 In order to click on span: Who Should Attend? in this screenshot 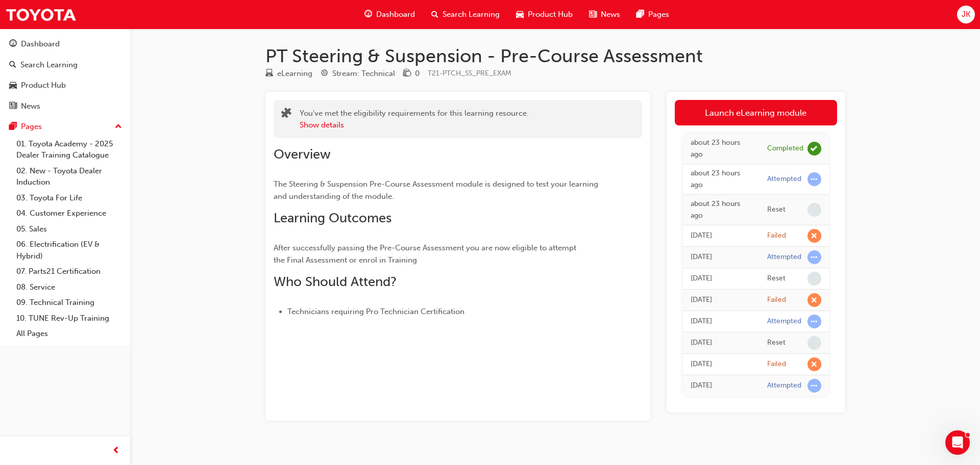, I will do `click(335, 282)`.